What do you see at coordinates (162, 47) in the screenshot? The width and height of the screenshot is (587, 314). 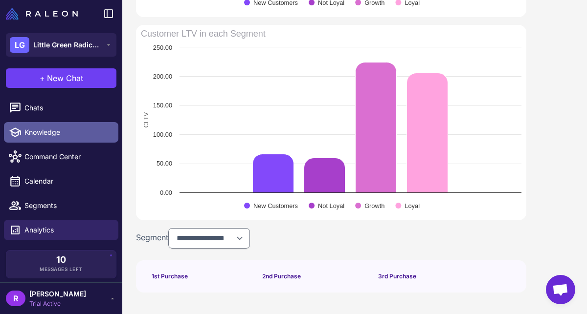 I see `text: 250.00` at bounding box center [162, 47].